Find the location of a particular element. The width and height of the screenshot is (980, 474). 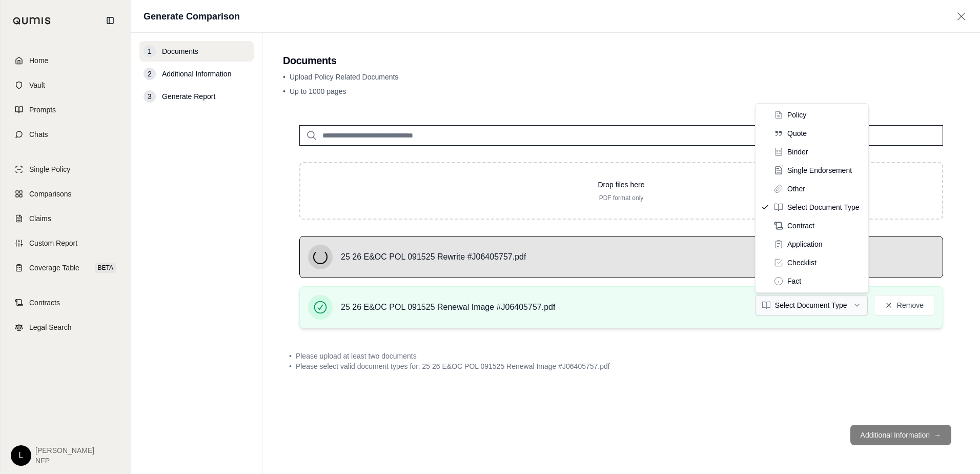

span: Fact is located at coordinates (794, 281).